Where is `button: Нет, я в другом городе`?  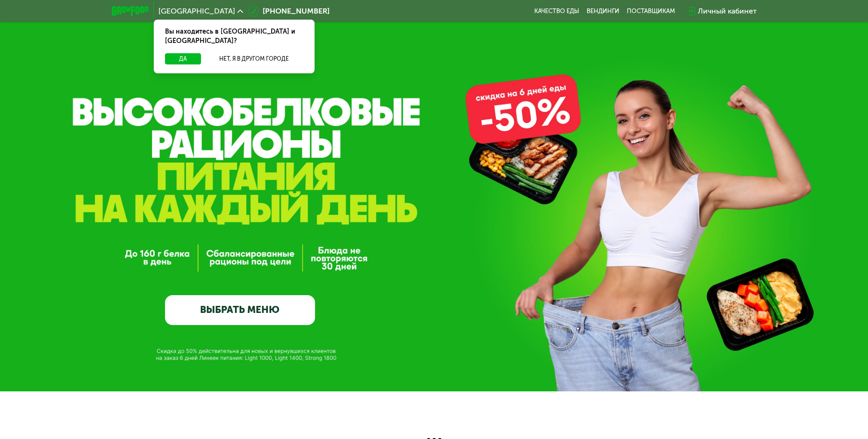 button: Нет, я в другом городе is located at coordinates (254, 59).